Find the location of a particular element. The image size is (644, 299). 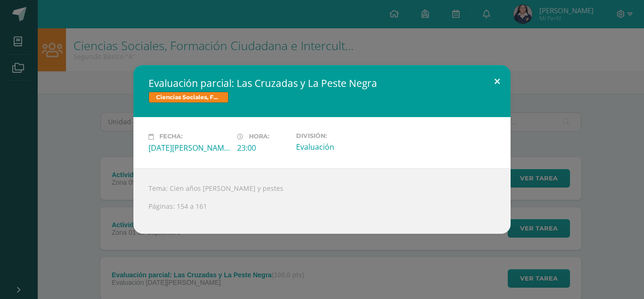

button: Close (Esc) is located at coordinates (497, 81).